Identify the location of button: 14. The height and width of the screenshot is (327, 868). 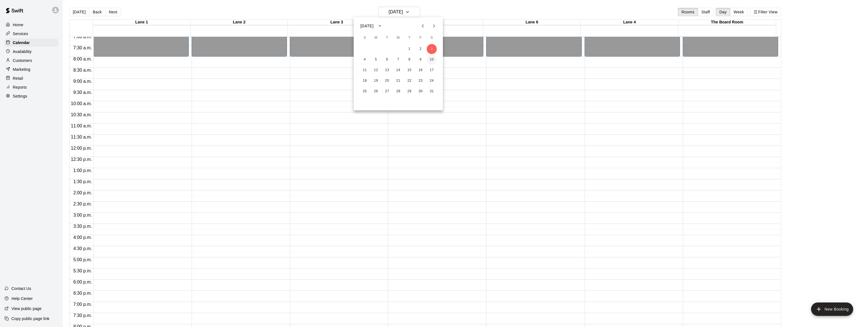
(398, 70).